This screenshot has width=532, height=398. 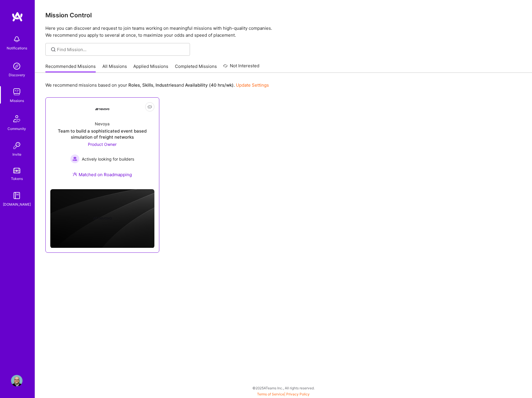 I want to click on a: Recommended Missions, so click(x=71, y=68).